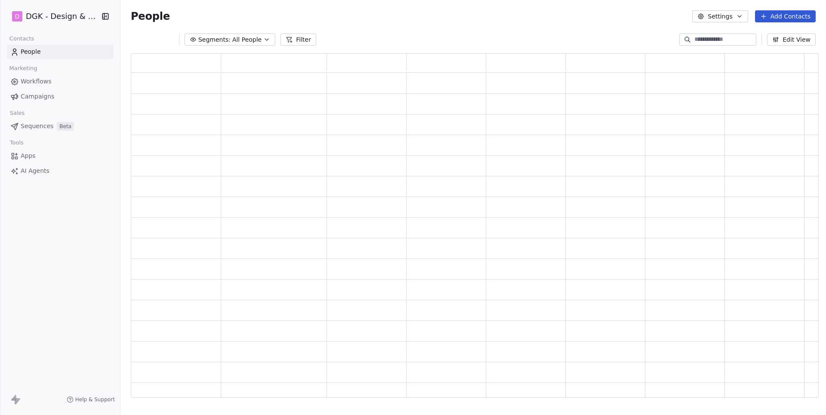  Describe the element at coordinates (65, 127) in the screenshot. I see `span: Beta` at that location.